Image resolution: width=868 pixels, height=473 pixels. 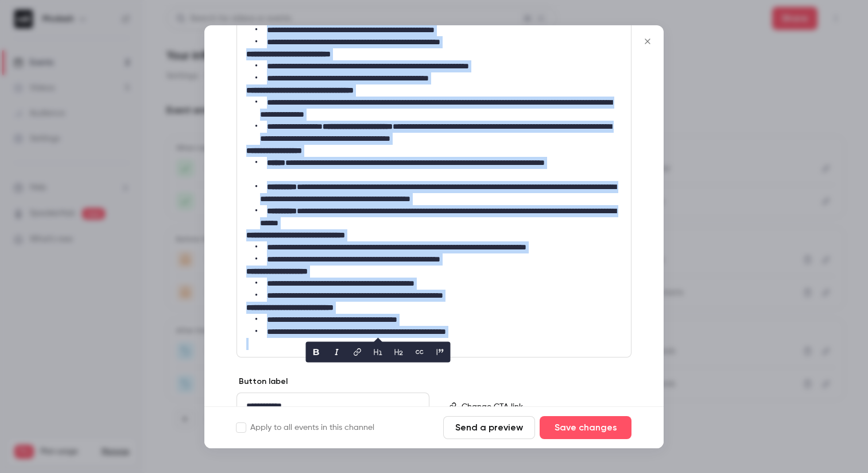 What do you see at coordinates (647, 42) in the screenshot?
I see `button: Close` at bounding box center [647, 42].